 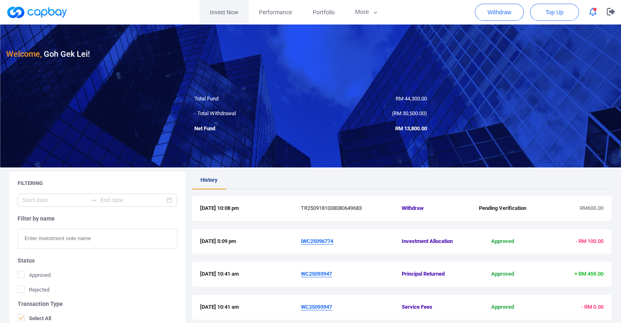 I want to click on span: swap-right, so click(x=94, y=200).